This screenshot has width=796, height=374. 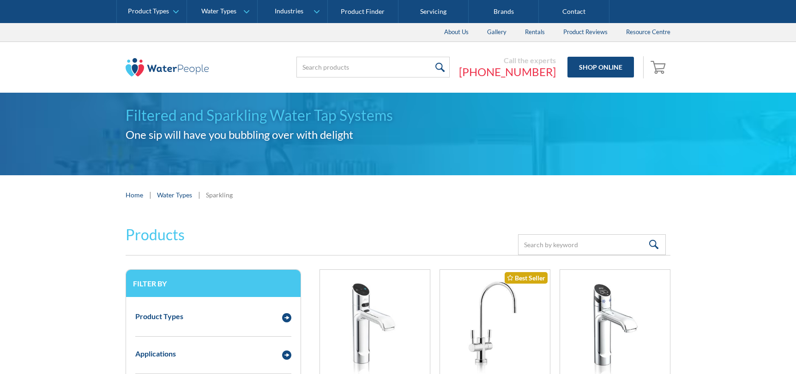 What do you see at coordinates (659, 67) in the screenshot?
I see `a: Open empty cart` at bounding box center [659, 67].